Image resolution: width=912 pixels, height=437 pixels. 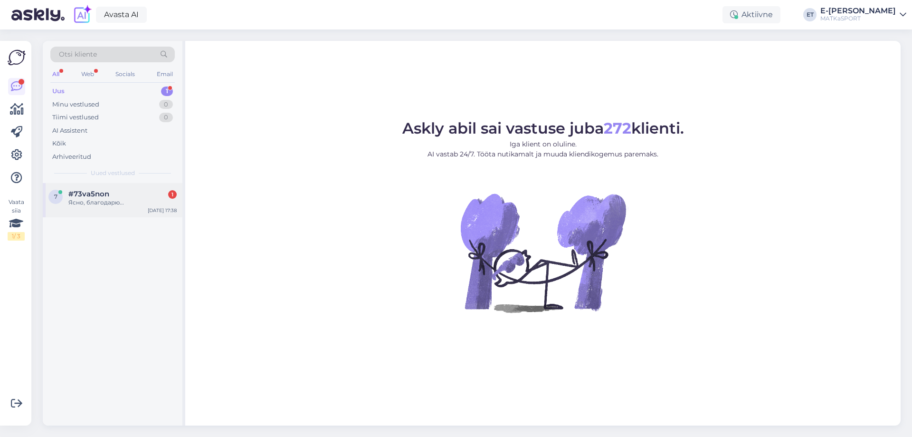 What do you see at coordinates (82, 15) in the screenshot?
I see `img: explore-ai` at bounding box center [82, 15].